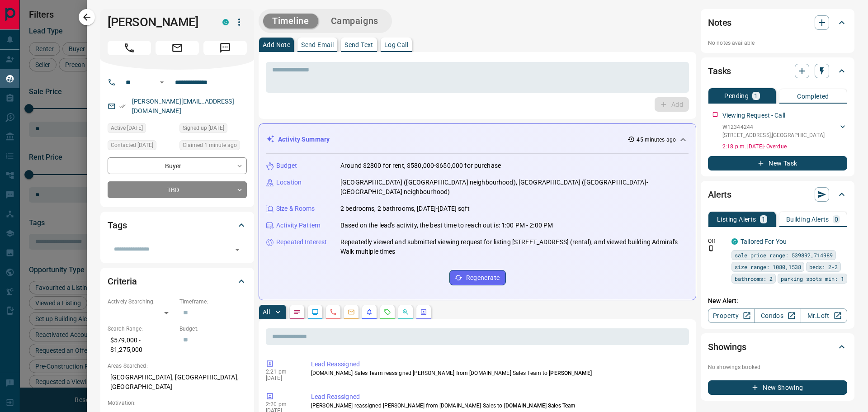 This screenshot has width=868, height=412. Describe the element at coordinates (778, 22) in the screenshot. I see `div: Notes` at that location.